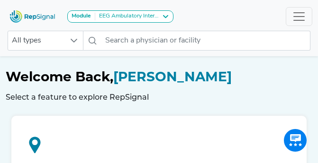 The height and width of the screenshot is (163, 318). What do you see at coordinates (81, 16) in the screenshot?
I see `strong: Module` at bounding box center [81, 16].